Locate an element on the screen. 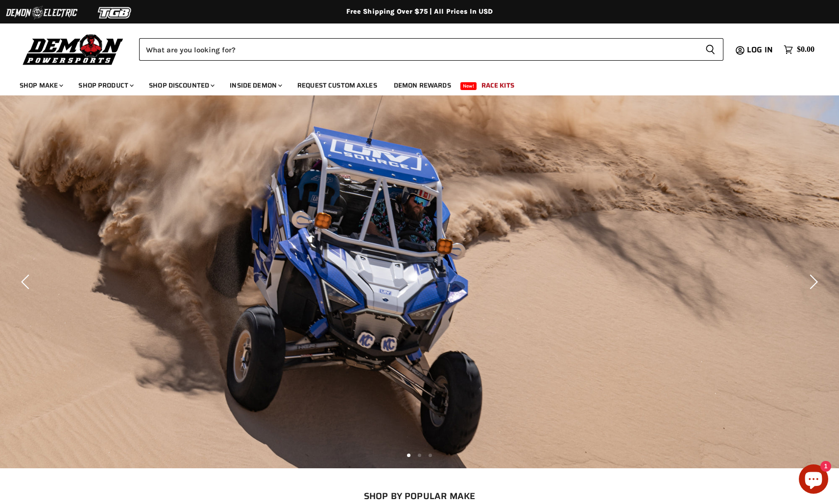 The height and width of the screenshot is (504, 839). img: Demon Electric Logo 2 is located at coordinates (42, 13).